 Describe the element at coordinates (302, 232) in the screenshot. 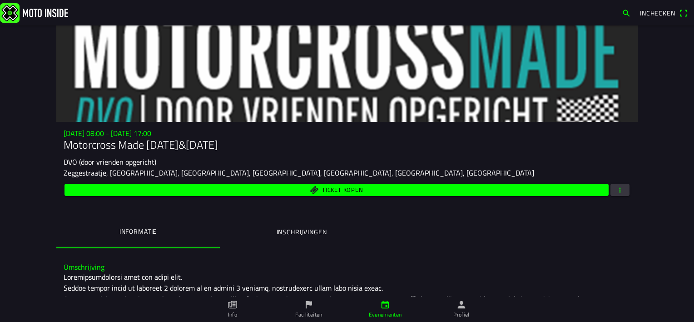

I see `ion-label: Inschrijvingen` at that location.